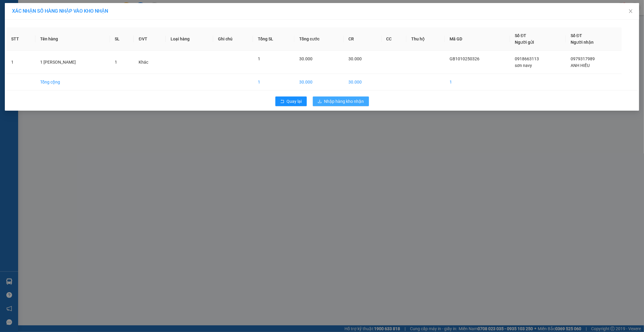 Image resolution: width=644 pixels, height=332 pixels. What do you see at coordinates (425, 39) in the screenshot?
I see `th: Thu hộ` at bounding box center [425, 39].